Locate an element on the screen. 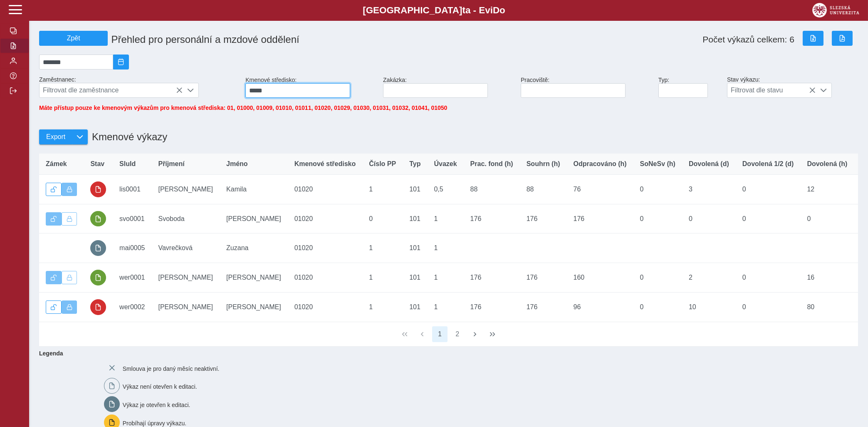  td: wer0001 is located at coordinates (132, 277).